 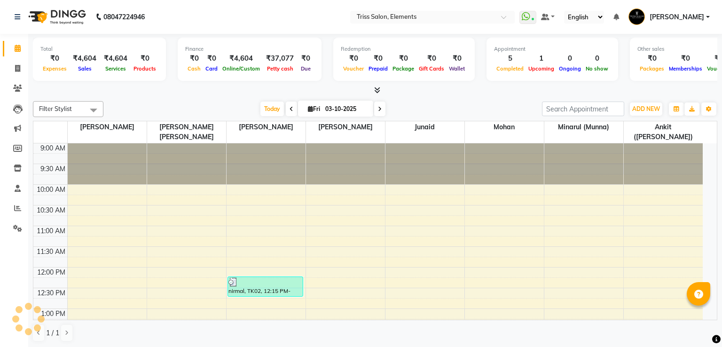 I want to click on img: Ashish Joshi, so click(x=636, y=16).